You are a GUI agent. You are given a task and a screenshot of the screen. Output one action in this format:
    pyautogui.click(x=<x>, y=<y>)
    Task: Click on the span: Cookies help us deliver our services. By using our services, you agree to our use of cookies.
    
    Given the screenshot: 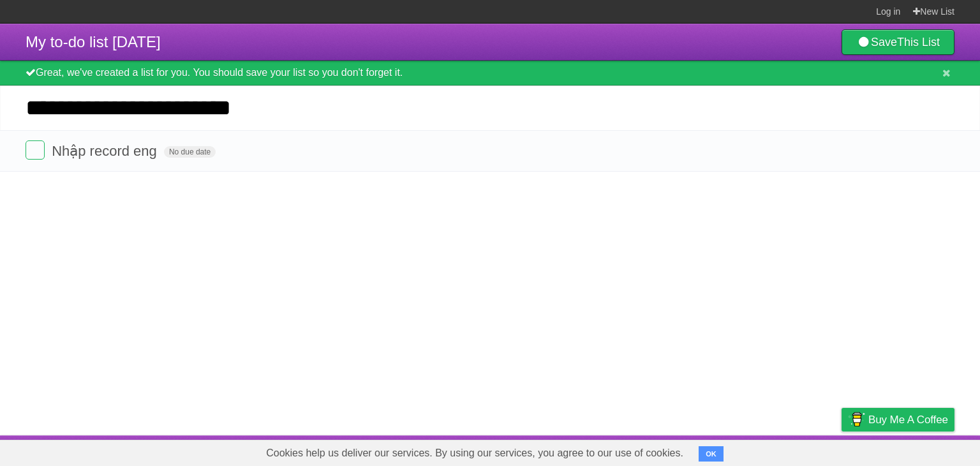 What is the action you would take?
    pyautogui.click(x=475, y=453)
    